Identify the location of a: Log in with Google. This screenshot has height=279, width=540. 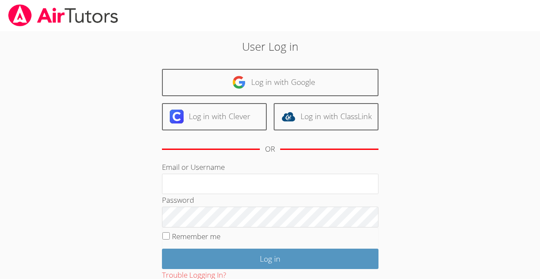
(270, 82).